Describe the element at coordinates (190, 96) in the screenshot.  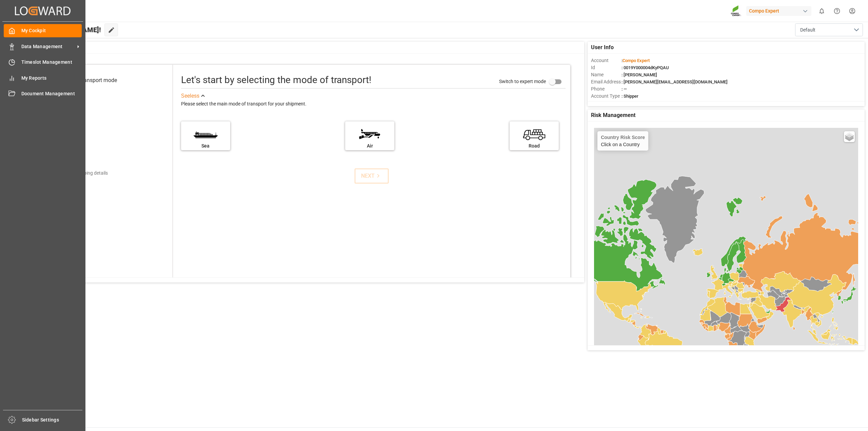
I see `div: See less` at that location.